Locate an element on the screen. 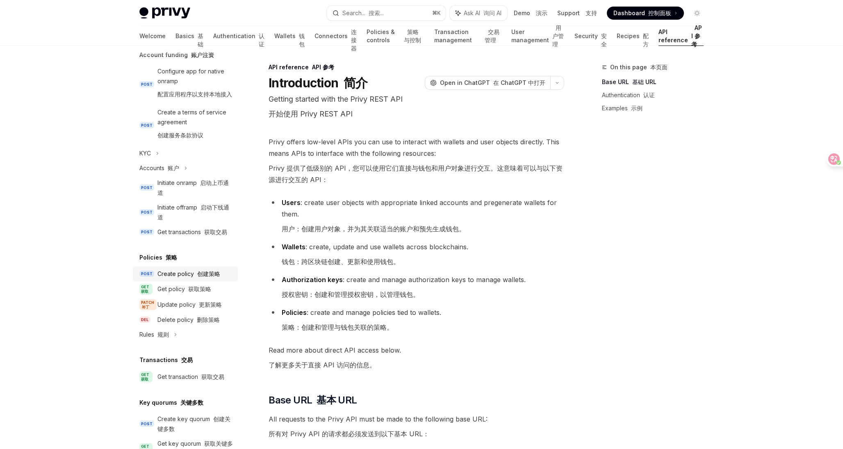 Image resolution: width=843 pixels, height=449 pixels. div: KYC is located at coordinates (145, 153).